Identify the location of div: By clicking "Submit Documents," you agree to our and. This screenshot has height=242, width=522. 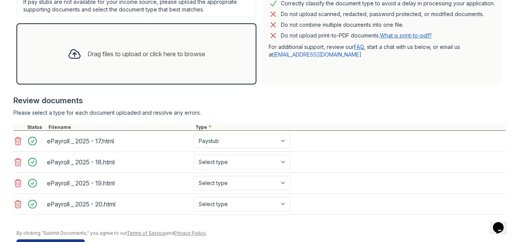
(261, 233).